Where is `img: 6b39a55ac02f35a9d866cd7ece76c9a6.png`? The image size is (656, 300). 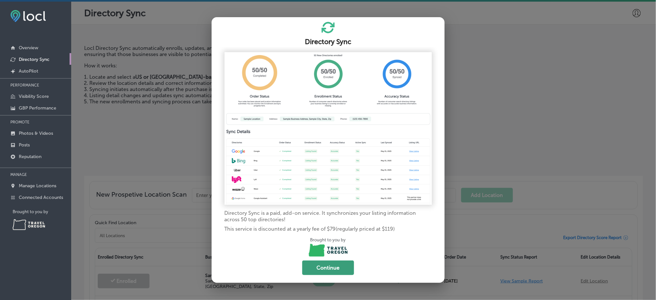 img: 6b39a55ac02f35a9d866cd7ece76c9a6.png is located at coordinates (328, 128).